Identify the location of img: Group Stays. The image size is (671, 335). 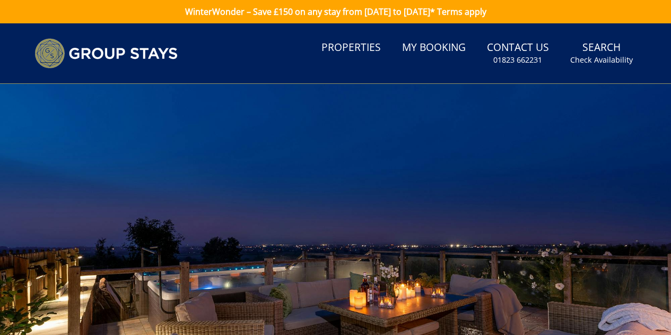
(106, 53).